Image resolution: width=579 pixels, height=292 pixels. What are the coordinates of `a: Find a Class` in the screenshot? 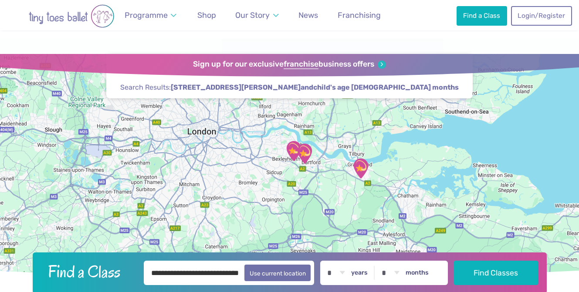 It's located at (482, 16).